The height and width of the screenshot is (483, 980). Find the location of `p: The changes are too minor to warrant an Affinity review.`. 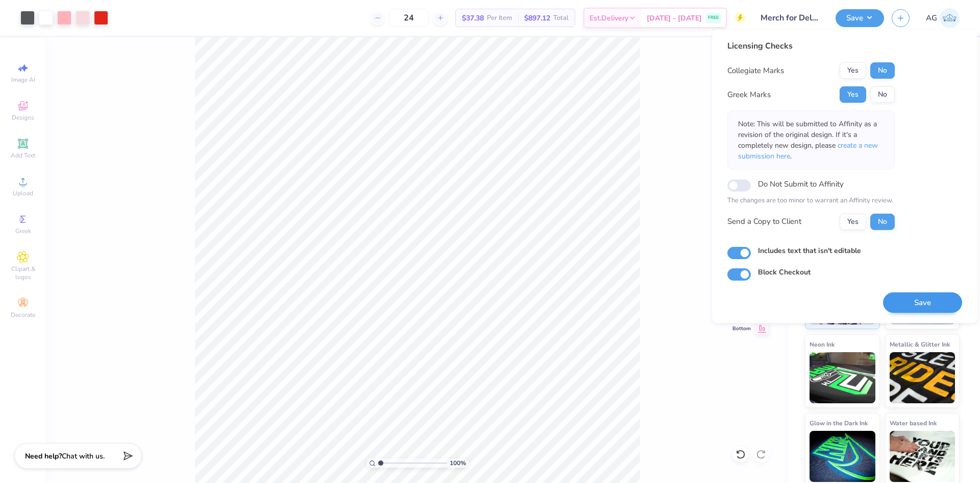

p: The changes are too minor to warrant an Affinity review. is located at coordinates (811, 201).